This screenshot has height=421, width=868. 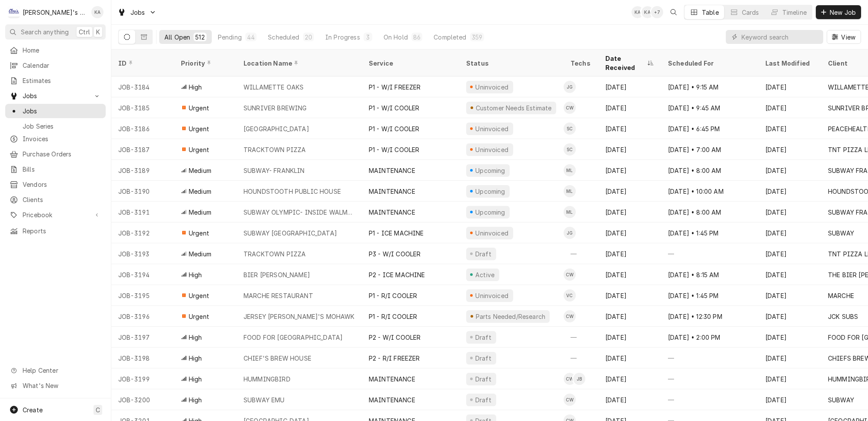 What do you see at coordinates (842, 316) in the screenshot?
I see `div: JCK SUBS` at bounding box center [842, 316].